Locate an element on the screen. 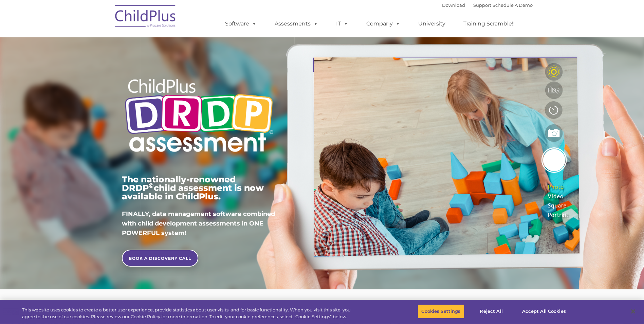  img: Copyright - DRDP Logo Light is located at coordinates (199, 116).